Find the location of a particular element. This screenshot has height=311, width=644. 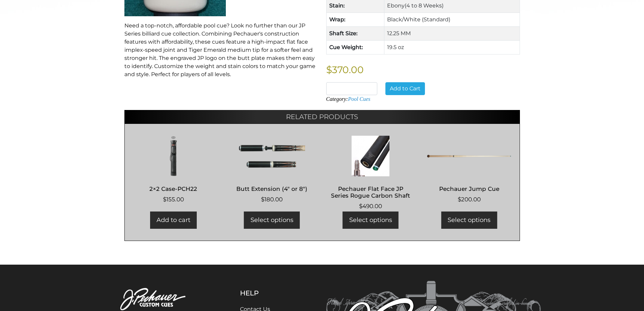

h2: Related products is located at coordinates (322, 117).